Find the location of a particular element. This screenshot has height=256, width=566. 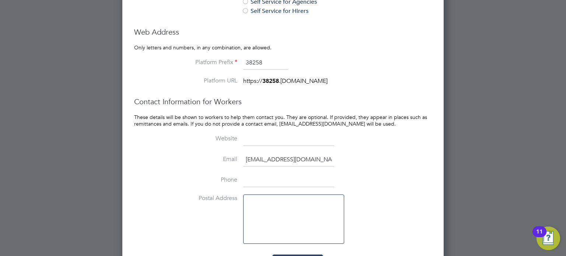

h3: Web Address is located at coordinates (283, 32).